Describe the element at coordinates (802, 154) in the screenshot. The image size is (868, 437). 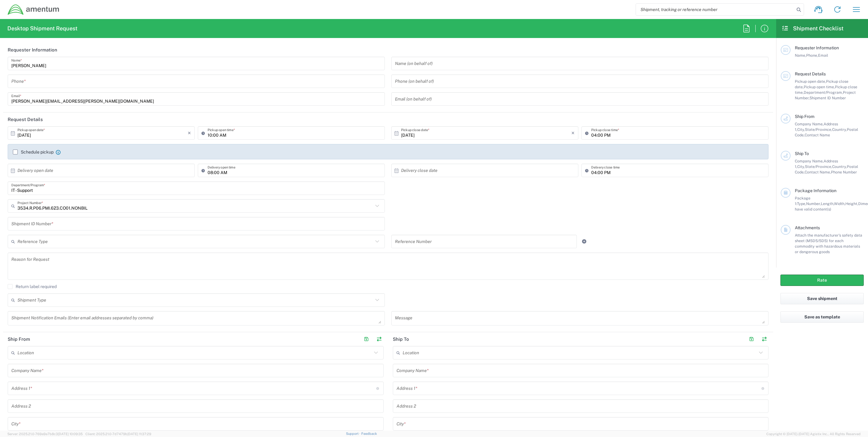
I see `span: Ship To` at that location.